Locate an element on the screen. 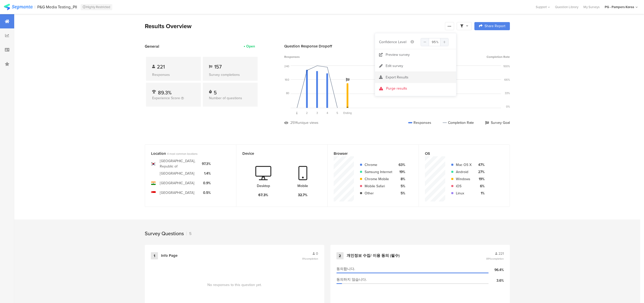  div: 0% is located at coordinates (508, 106).